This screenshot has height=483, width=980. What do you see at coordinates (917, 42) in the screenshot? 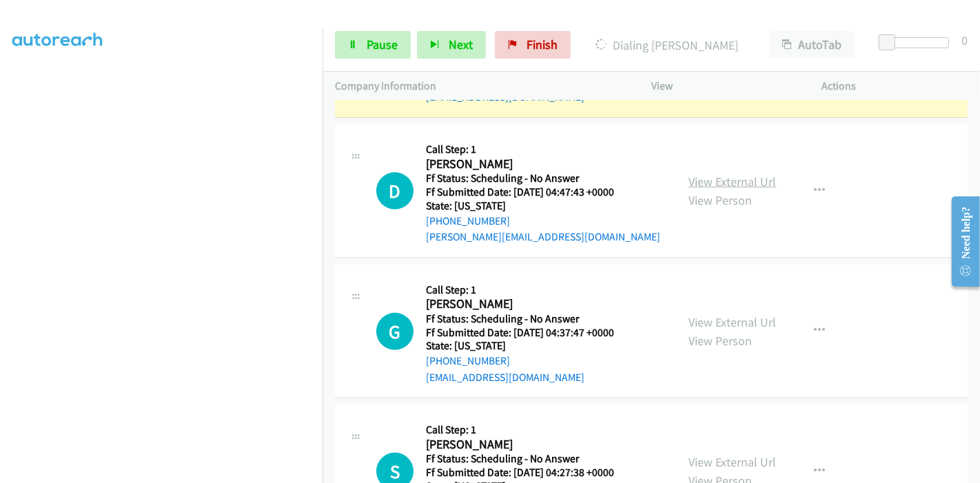
I see `div: Delay between calls (in seconds)` at bounding box center [917, 42].